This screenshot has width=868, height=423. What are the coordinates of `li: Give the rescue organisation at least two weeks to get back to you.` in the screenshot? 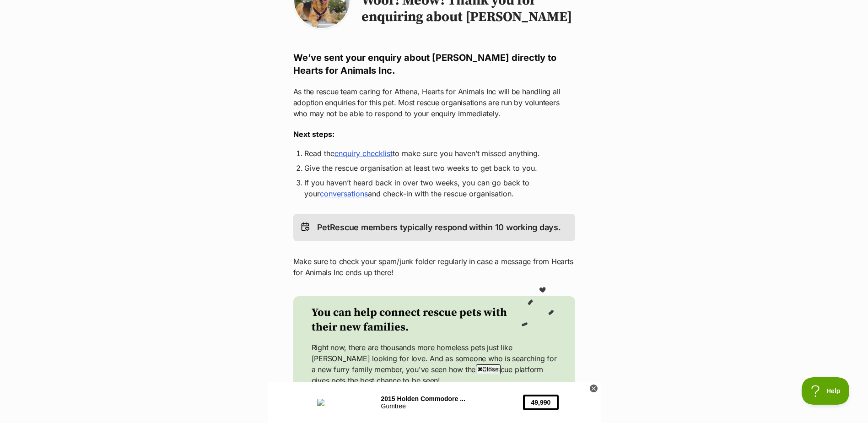 It's located at (434, 168).